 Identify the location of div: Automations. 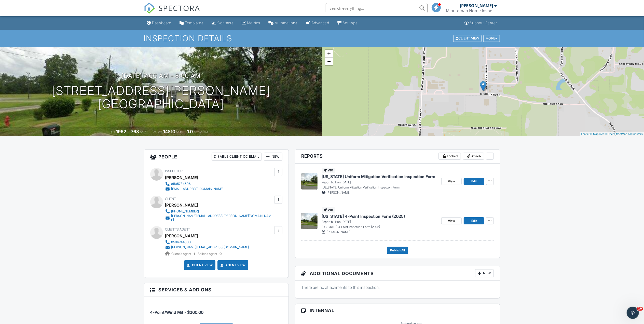
(286, 22).